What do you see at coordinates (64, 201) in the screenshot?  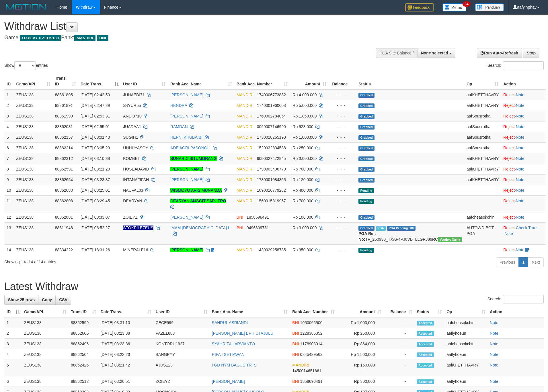 I see `span: 88862808` at bounding box center [64, 201].